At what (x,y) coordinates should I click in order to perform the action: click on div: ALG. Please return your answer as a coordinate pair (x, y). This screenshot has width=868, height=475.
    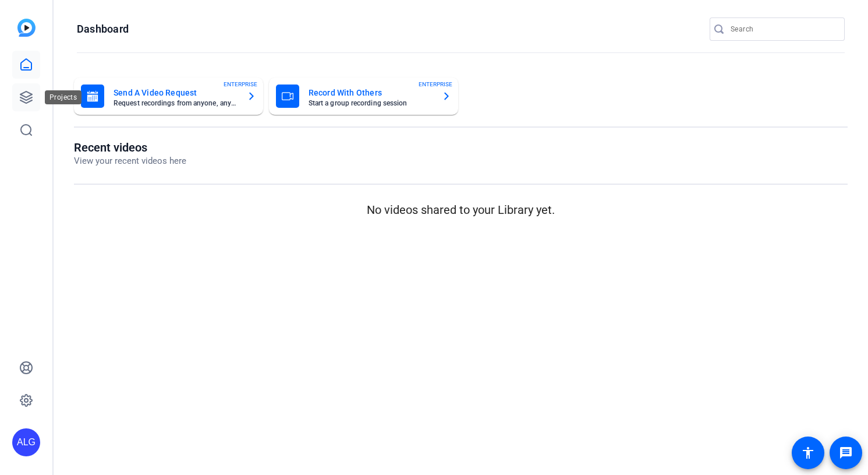
    Looking at the image, I should click on (26, 442).